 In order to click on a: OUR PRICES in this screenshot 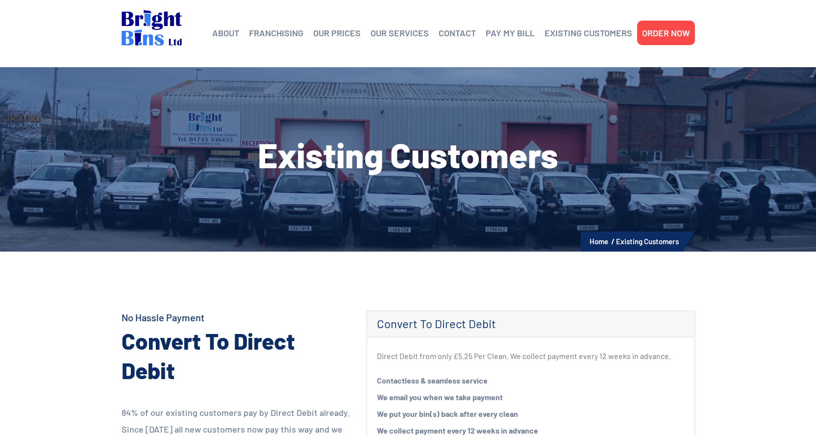, I will do `click(337, 33)`.